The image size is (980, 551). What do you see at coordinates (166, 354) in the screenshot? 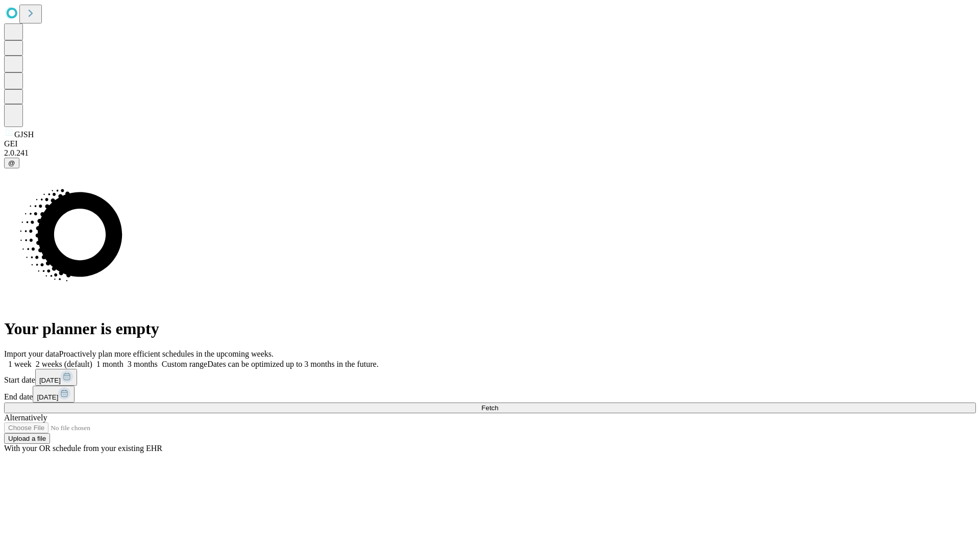
I see `span: Proactively plan more efficient schedules in the upcoming weeks.` at bounding box center [166, 354].